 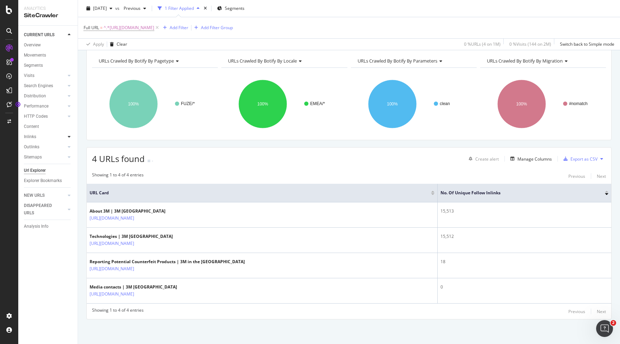 I want to click on div: SiteCrawler, so click(x=48, y=15).